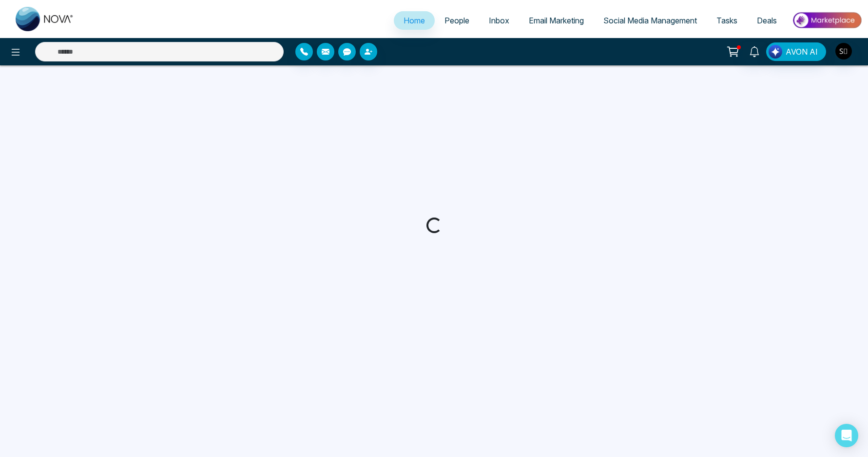  Describe the element at coordinates (415, 20) in the screenshot. I see `a: Home` at that location.